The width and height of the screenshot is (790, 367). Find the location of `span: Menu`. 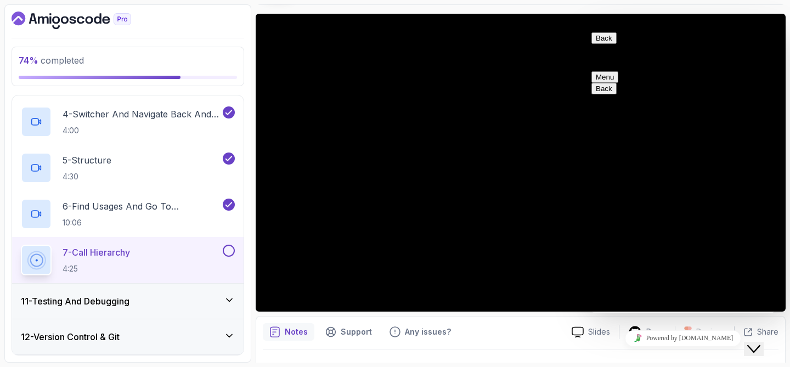

span: Menu is located at coordinates (18, 49).